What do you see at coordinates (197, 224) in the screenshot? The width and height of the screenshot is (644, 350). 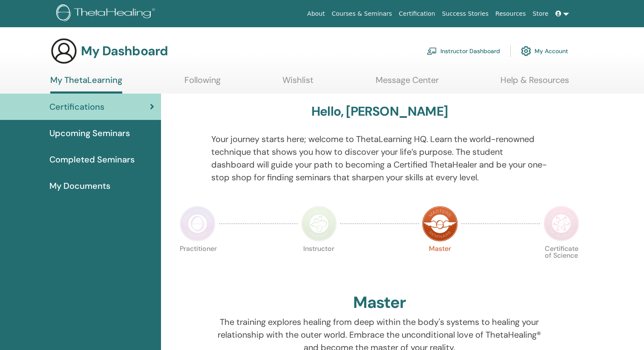 I see `img: Practitioner` at bounding box center [197, 224].